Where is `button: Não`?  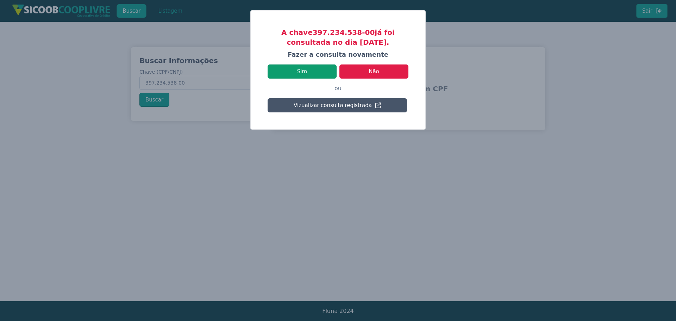
button: Não is located at coordinates (374, 71).